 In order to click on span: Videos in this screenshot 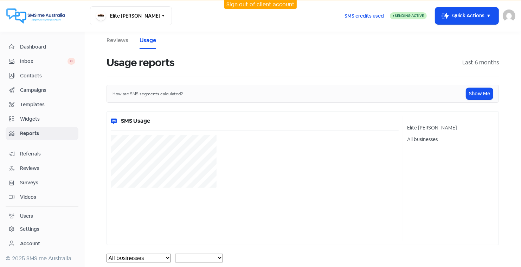, I will do `click(47, 197)`.